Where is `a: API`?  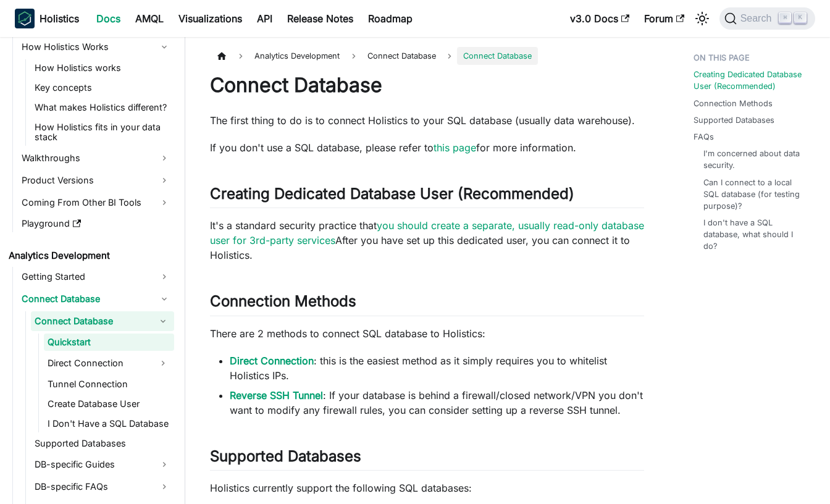
a: API is located at coordinates (264, 18).